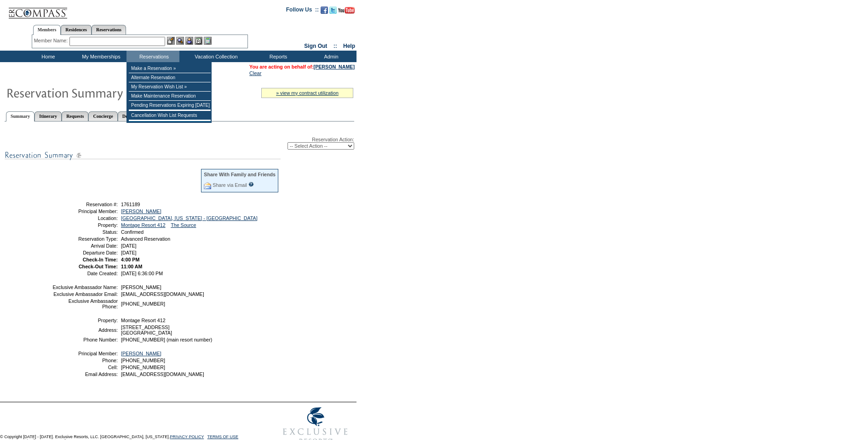 This screenshot has width=851, height=440. I want to click on td: Address:, so click(85, 330).